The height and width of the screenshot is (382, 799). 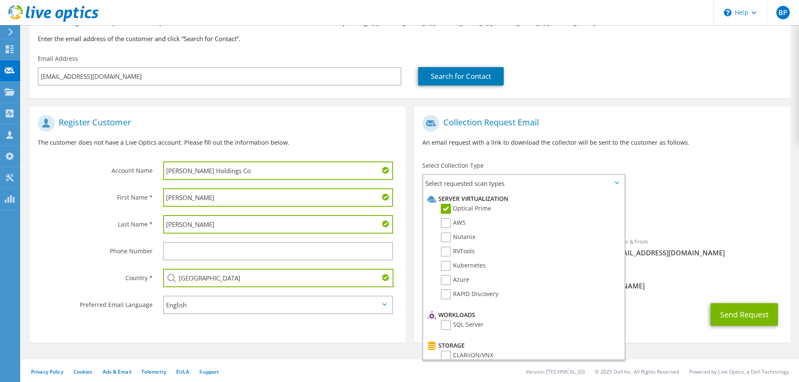 I want to click on label: Select Collection Type, so click(x=453, y=166).